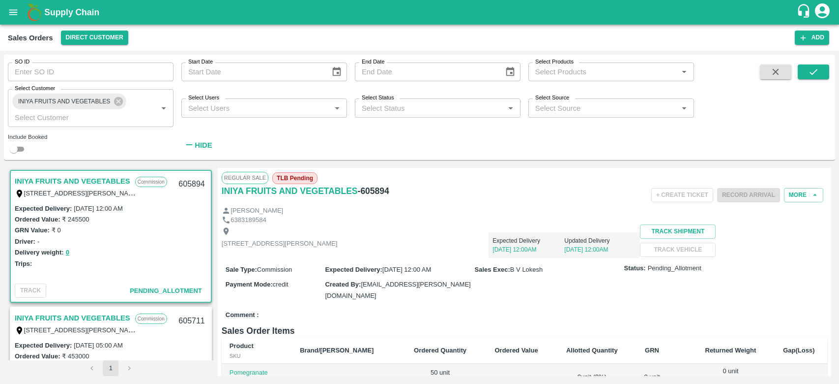  What do you see at coordinates (22, 62) in the screenshot?
I see `label: SO ID` at bounding box center [22, 62].